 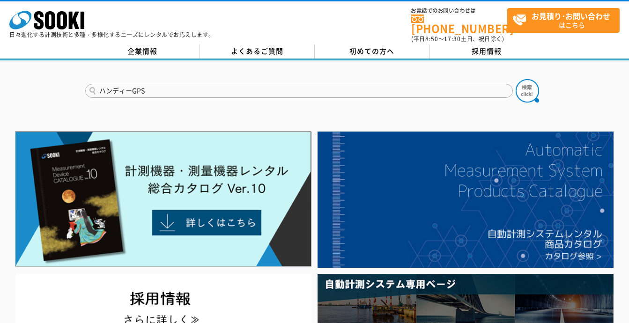 What do you see at coordinates (142, 52) in the screenshot?
I see `a: 企業情報` at bounding box center [142, 52].